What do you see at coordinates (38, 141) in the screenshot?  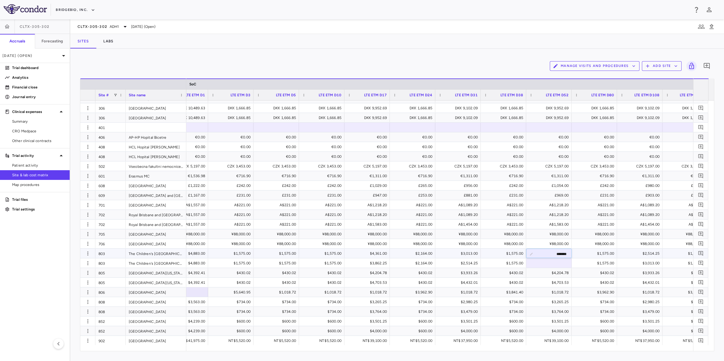 I see `span: Other clinical contracts` at bounding box center [38, 141].